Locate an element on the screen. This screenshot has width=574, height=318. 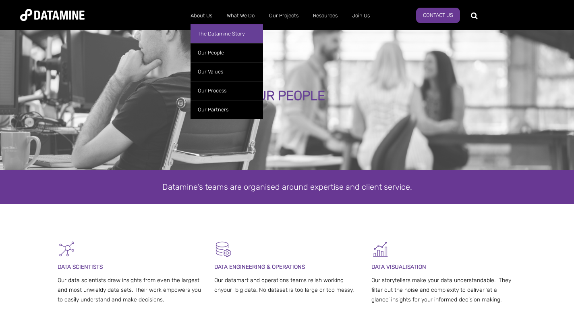
div: OUR PEOPLE is located at coordinates (287, 96).